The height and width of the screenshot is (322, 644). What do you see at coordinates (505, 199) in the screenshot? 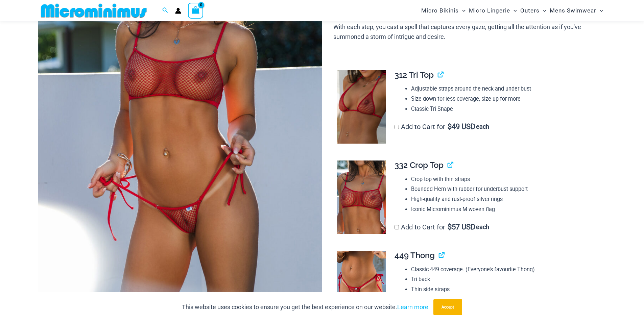
I see `li: High-quality and rust-proof silver rings` at bounding box center [505, 199].